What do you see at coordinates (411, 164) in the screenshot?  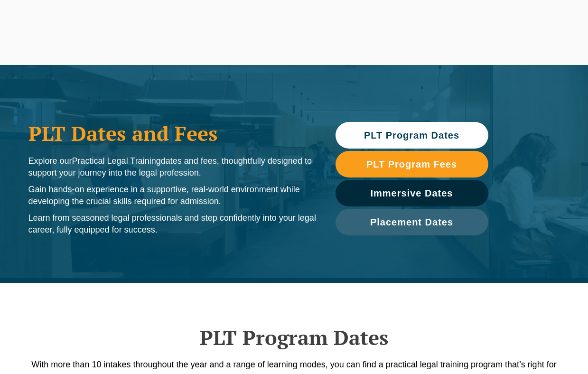 I see `span: PLT Program Fees` at bounding box center [411, 164].